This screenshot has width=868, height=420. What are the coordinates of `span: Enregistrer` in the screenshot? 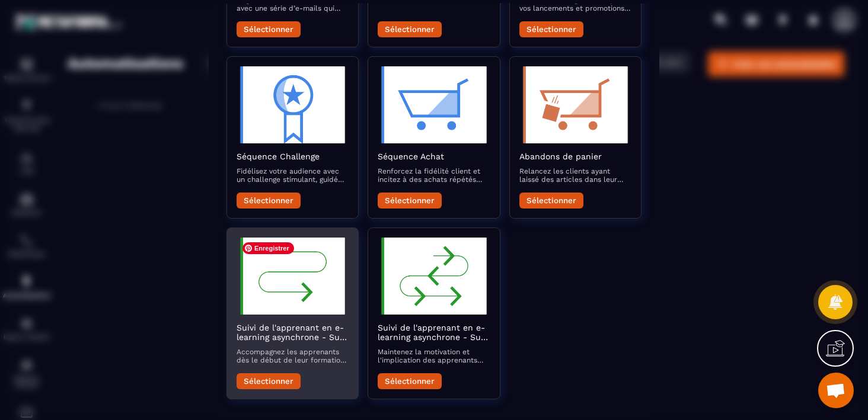 It's located at (268, 248).